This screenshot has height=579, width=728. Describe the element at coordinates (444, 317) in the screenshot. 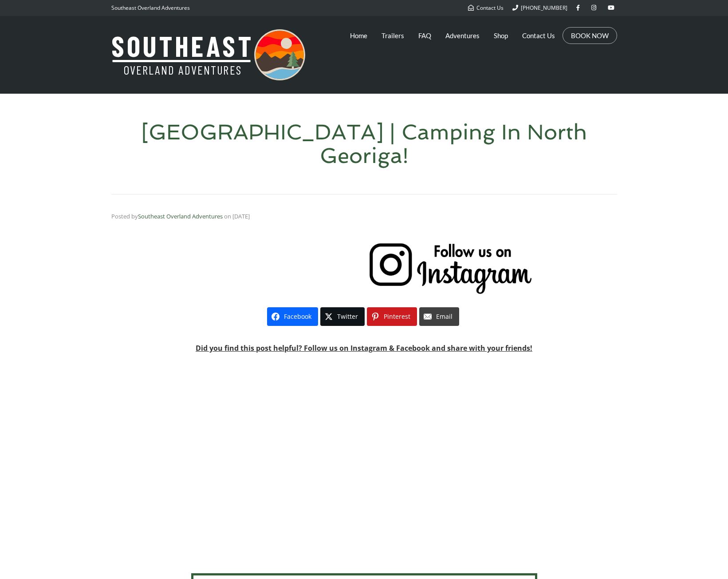

I see `span: Email` at that location.